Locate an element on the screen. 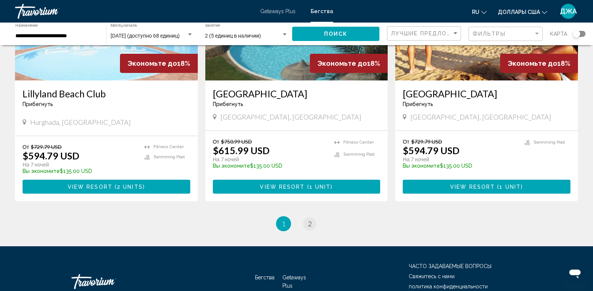 This screenshot has width=593, height=291. span: Лучшие предложения is located at coordinates (431, 33).